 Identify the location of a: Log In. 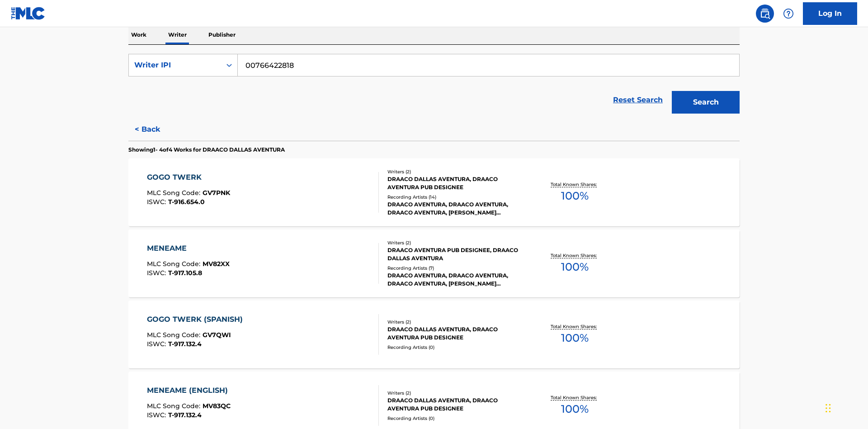
(830, 14).